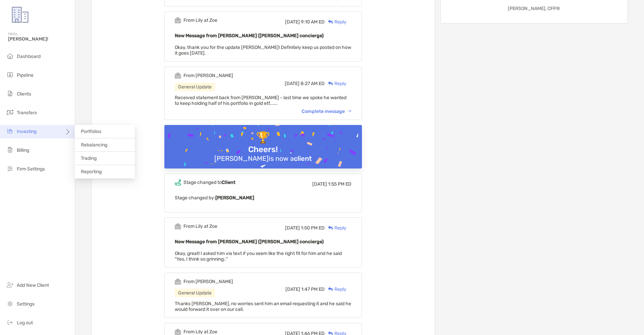  Describe the element at coordinates (27, 113) in the screenshot. I see `span: Transfers` at that location.